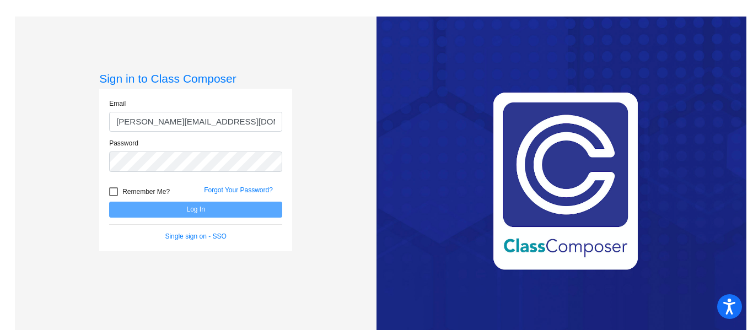  Describe the element at coordinates (124, 143) in the screenshot. I see `label: Password` at that location.